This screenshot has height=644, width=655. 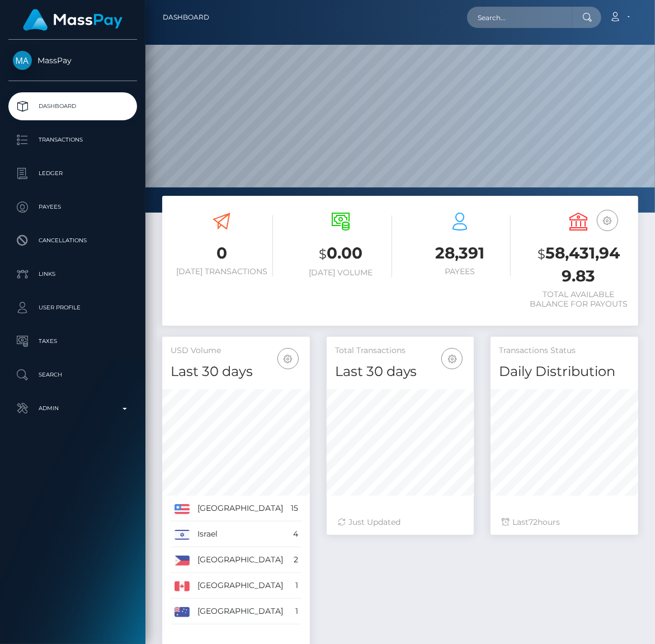 What do you see at coordinates (294, 534) in the screenshot?
I see `td: 4` at bounding box center [294, 534].